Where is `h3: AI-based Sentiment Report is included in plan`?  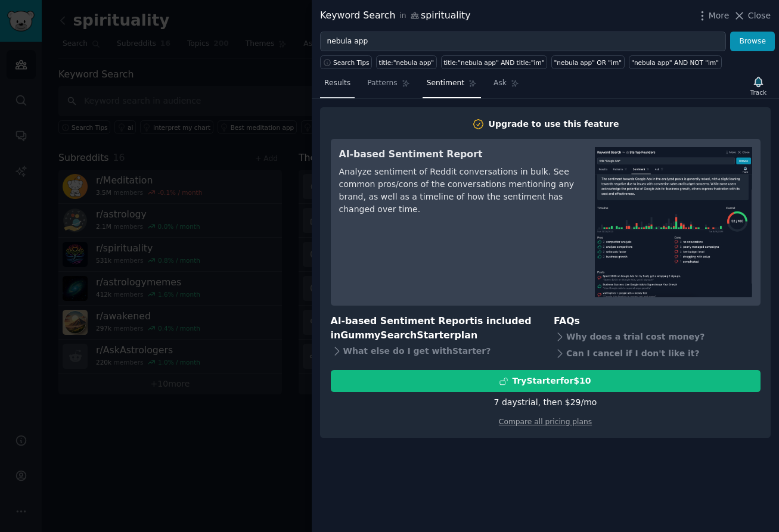
h3: AI-based Sentiment Report is included in plan is located at coordinates (434, 328).